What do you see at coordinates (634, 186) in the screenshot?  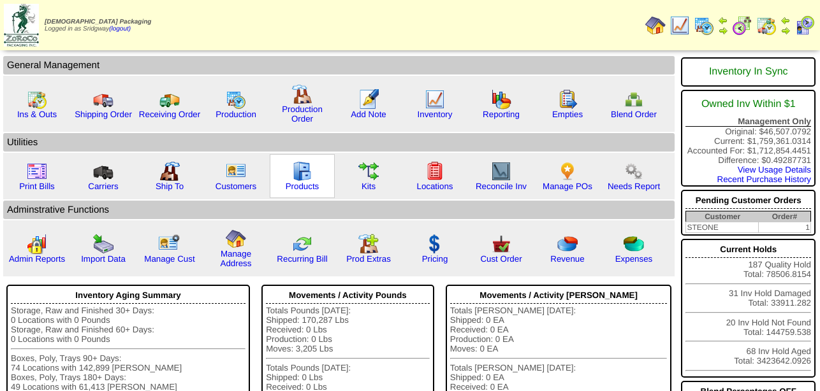 I see `a: Needs Report` at bounding box center [634, 186].